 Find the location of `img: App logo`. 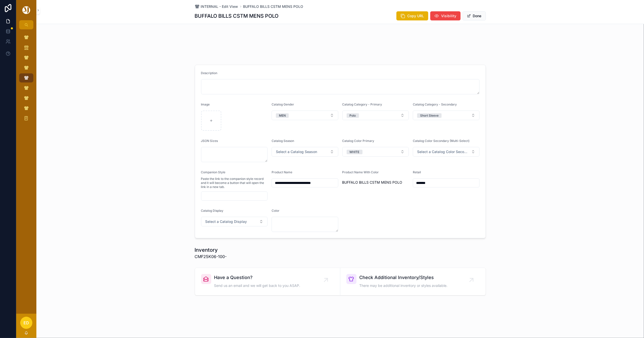

img: App logo is located at coordinates (26, 10).